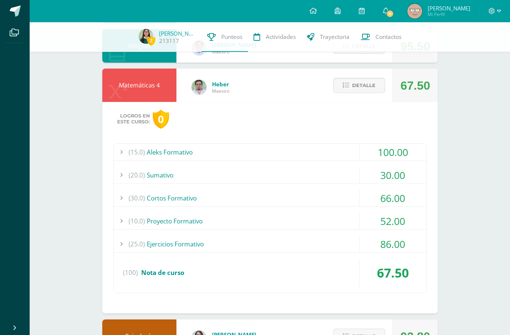 This screenshot has width=510, height=335. I want to click on a: 213117, so click(169, 41).